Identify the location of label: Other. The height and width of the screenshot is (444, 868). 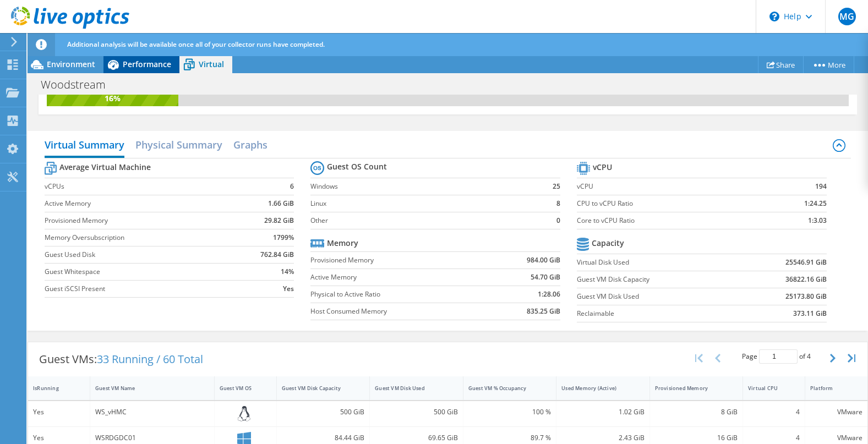
(424, 221).